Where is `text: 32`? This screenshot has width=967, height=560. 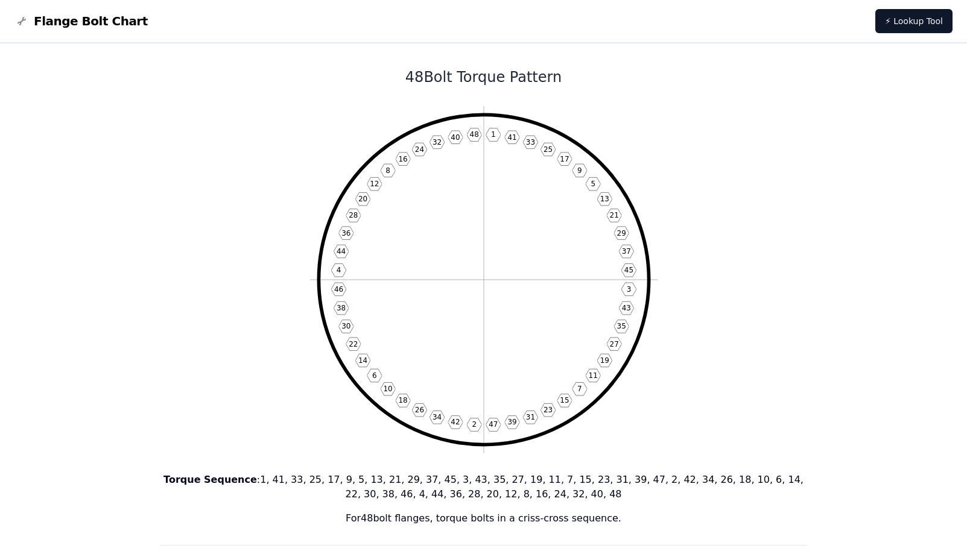
text: 32 is located at coordinates (436, 142).